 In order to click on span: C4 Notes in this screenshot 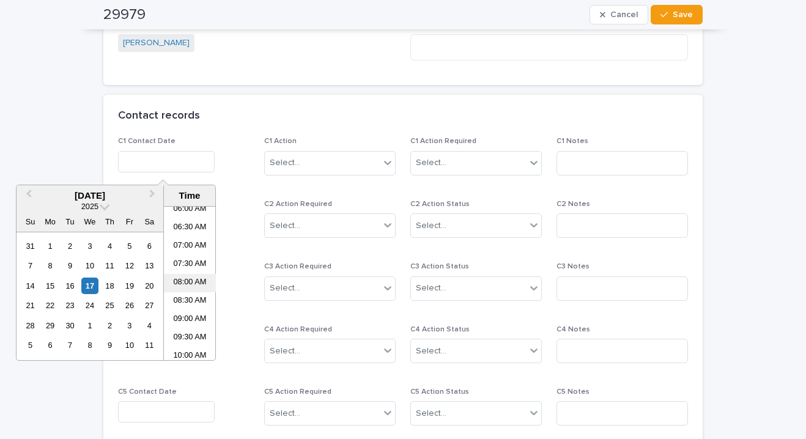, I will do `click(573, 330)`.